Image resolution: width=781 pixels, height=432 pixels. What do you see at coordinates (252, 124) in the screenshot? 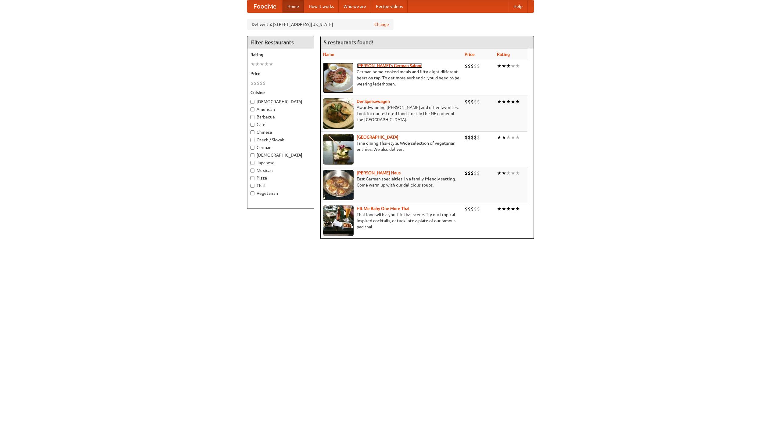
I see `input: Cafe` at bounding box center [252, 124].